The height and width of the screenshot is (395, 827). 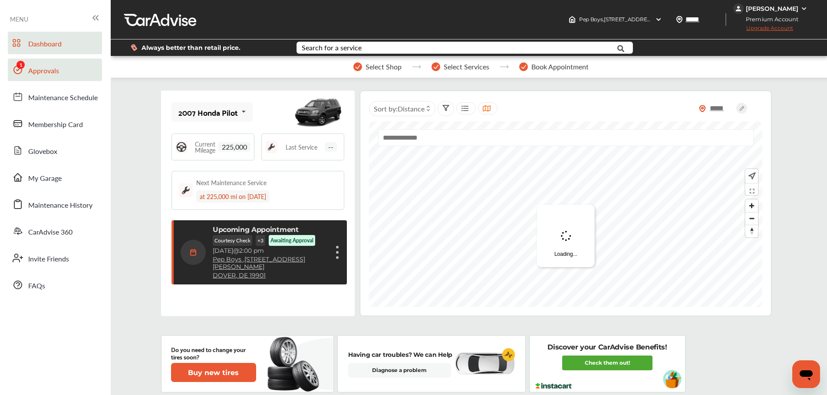 What do you see at coordinates (295, 364) in the screenshot?
I see `img: new-tire.a0c7fe23.svg` at bounding box center [295, 364].